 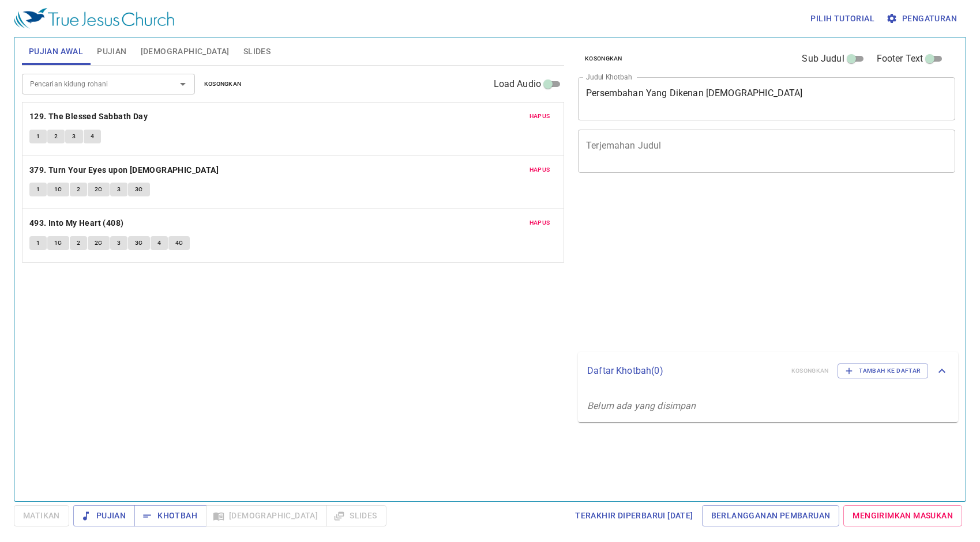 What do you see at coordinates (179, 243) in the screenshot?
I see `span: 4C` at bounding box center [179, 243].